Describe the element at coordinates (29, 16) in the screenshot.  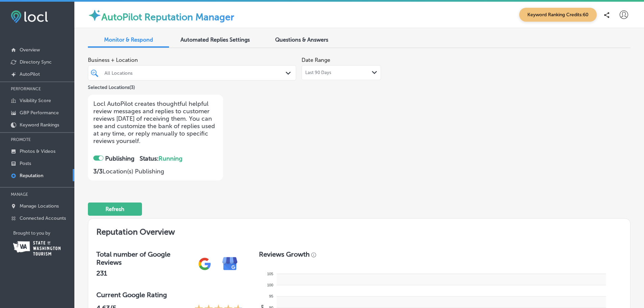
I see `img: fda3e92497d09a02dc62c9cd864e3231.png` at that location.